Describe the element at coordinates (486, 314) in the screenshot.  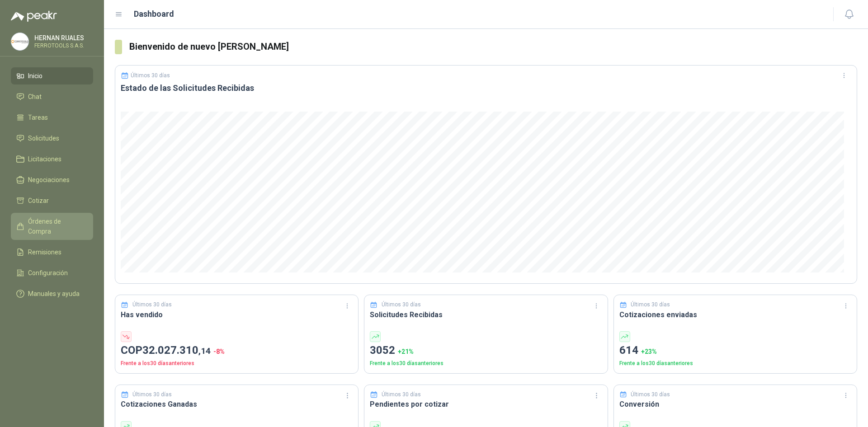
I see `h3: Solicitudes Recibidas` at that location.